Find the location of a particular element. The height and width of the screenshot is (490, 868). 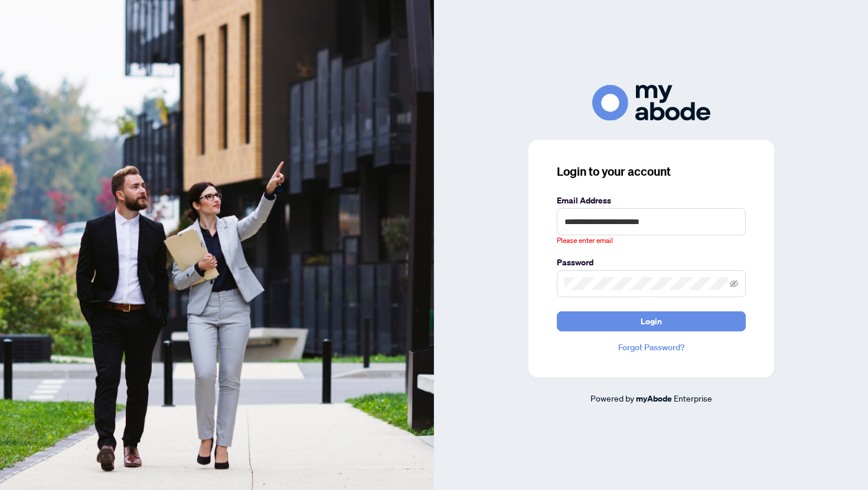

h3: Login to your account is located at coordinates (651, 171).